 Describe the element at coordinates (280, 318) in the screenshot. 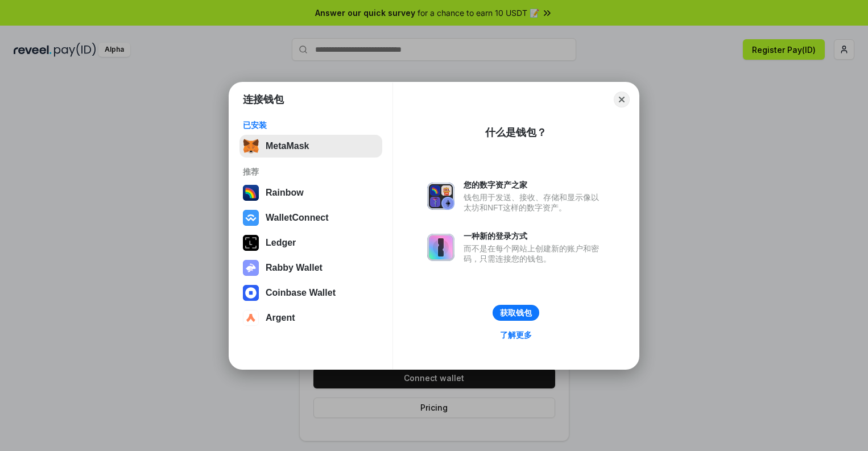

I see `div: Argent` at that location.